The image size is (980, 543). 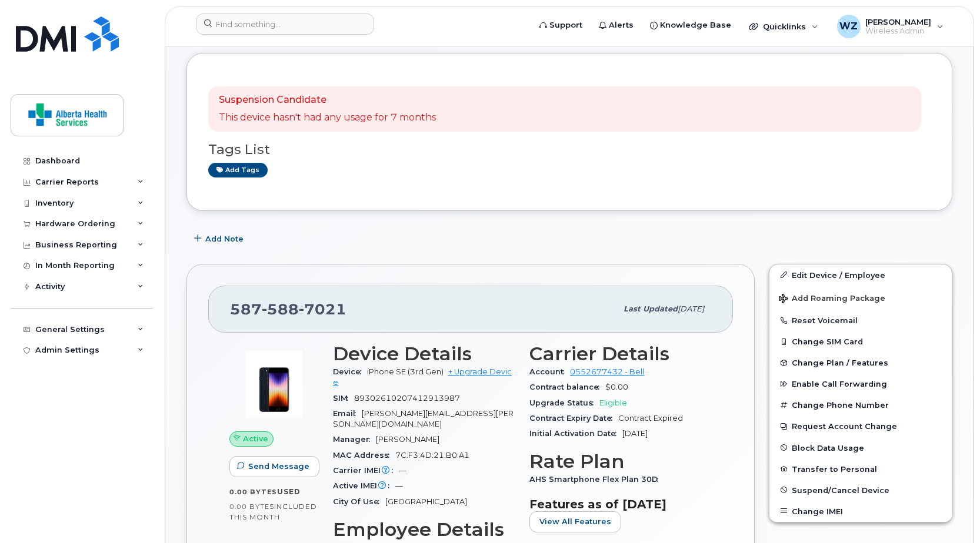 What do you see at coordinates (365, 470) in the screenshot?
I see `span: Carrier IMEI` at bounding box center [365, 470].